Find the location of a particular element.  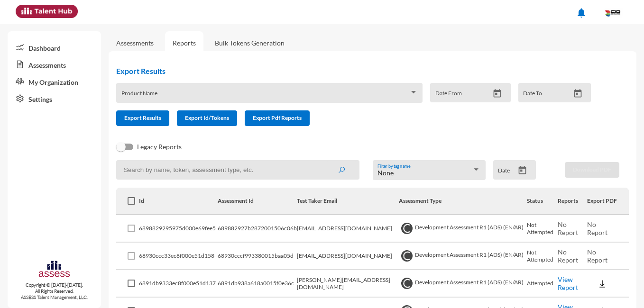

img: assesscompany-logo.png is located at coordinates (54, 269).